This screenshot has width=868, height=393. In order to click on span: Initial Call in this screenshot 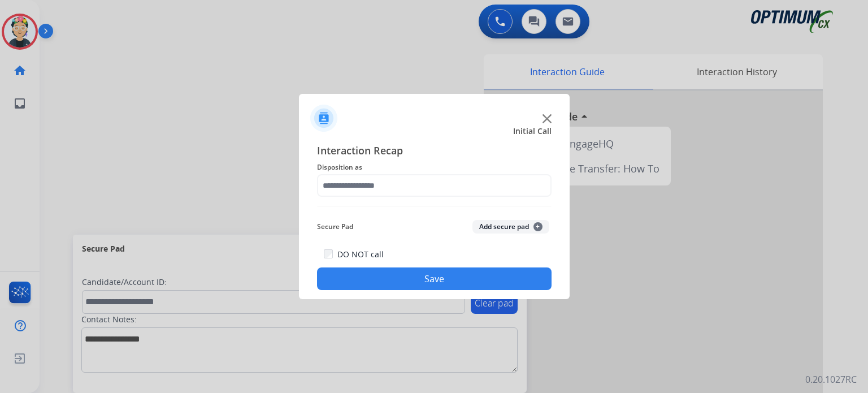, I will do `click(532, 131)`.